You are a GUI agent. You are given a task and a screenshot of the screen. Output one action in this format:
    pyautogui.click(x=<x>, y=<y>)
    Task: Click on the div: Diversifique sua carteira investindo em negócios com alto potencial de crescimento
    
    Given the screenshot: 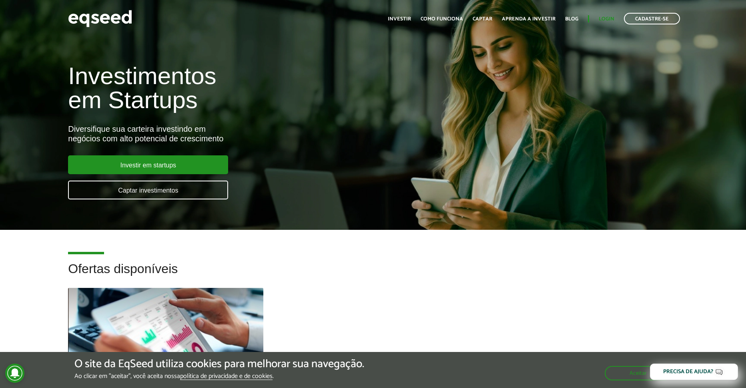 What is the action you would take?
    pyautogui.click(x=248, y=134)
    